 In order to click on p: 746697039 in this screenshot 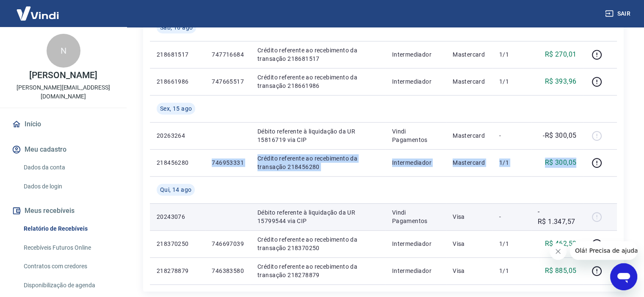, I will do `click(228, 244)`.